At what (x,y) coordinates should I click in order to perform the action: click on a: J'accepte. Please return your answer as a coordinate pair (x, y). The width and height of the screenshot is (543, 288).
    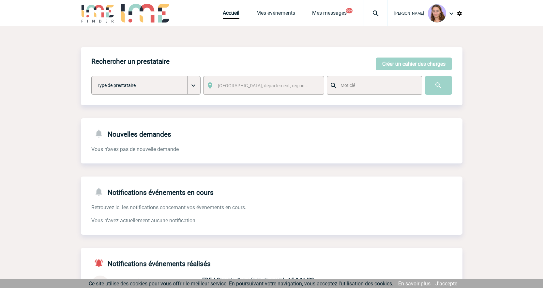
    Looking at the image, I should click on (446, 283).